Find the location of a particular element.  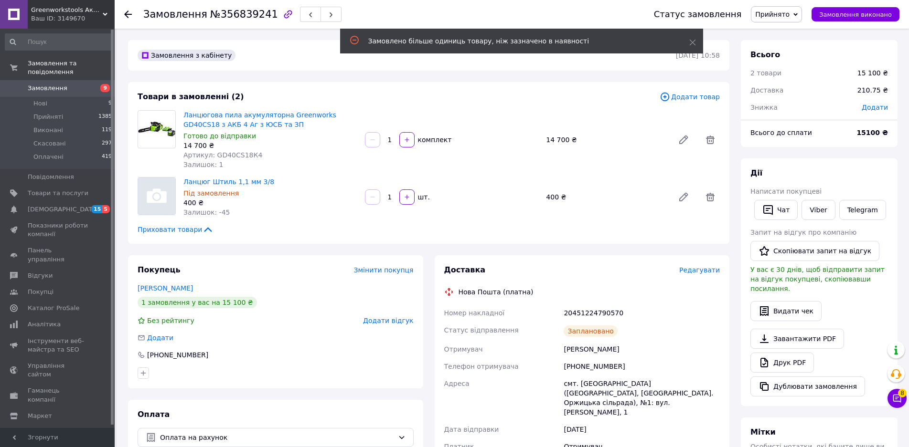

div: 1 замовлення у вас на 15 100 ₴ is located at coordinates (197, 303).